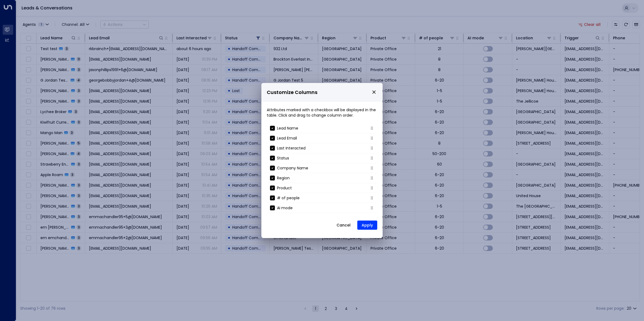 The width and height of the screenshot is (644, 321). What do you see at coordinates (291, 148) in the screenshot?
I see `p: Last Interacted` at bounding box center [291, 148].